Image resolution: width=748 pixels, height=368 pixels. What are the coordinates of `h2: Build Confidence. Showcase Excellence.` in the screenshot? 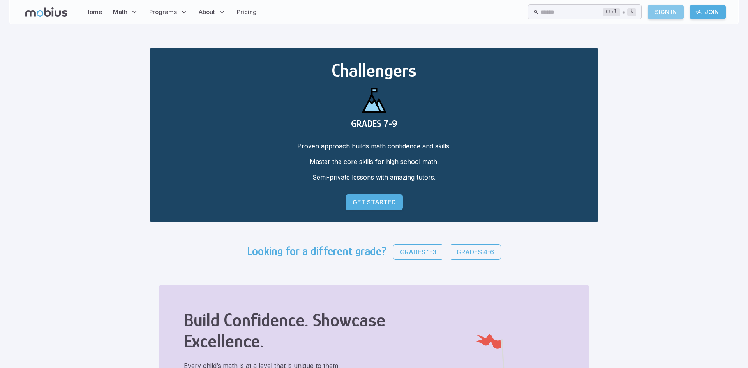 It's located at (290, 331).